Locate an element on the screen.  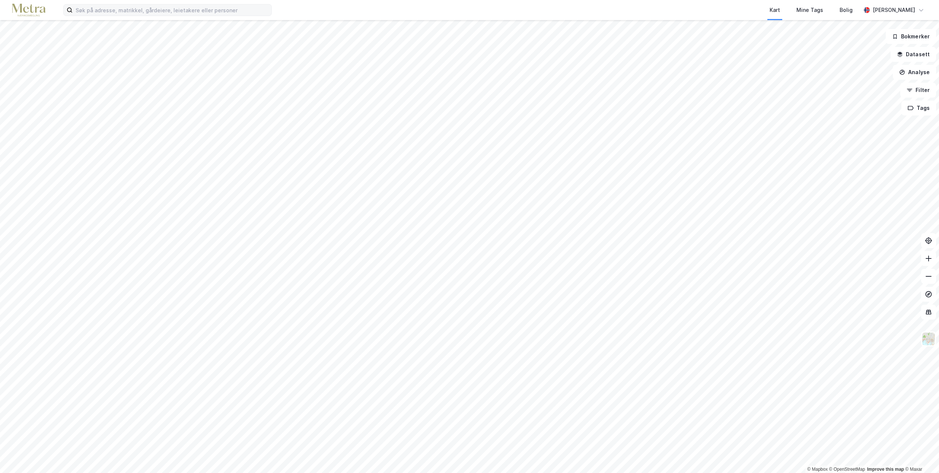
a: Improve this map is located at coordinates (885, 469).